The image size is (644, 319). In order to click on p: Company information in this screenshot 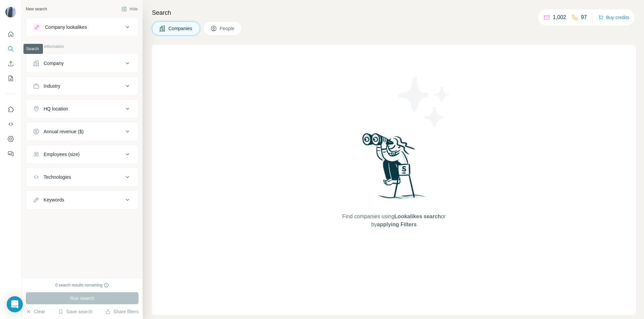, I will do `click(82, 47)`.